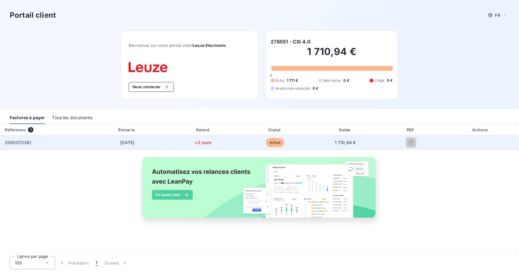 The height and width of the screenshot is (273, 519). Describe the element at coordinates (18, 142) in the screenshot. I see `span: 2090072361` at that location.